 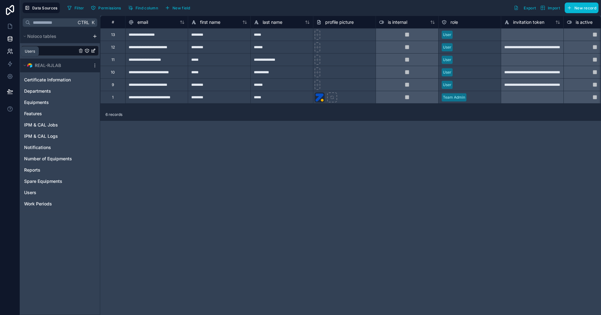 What do you see at coordinates (109, 8) in the screenshot?
I see `span: Permissions` at bounding box center [109, 8].